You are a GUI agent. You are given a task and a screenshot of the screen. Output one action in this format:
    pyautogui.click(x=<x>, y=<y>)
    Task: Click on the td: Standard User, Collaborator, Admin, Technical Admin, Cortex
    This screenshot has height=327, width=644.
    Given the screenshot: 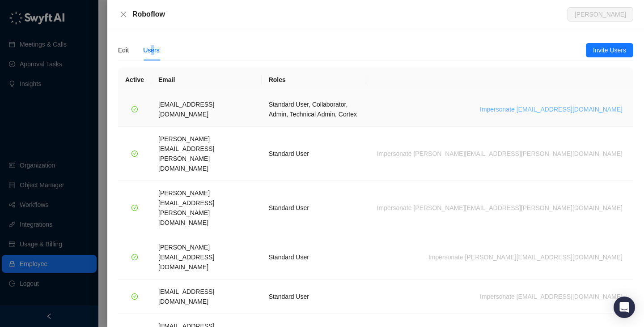 What is the action you would take?
    pyautogui.click(x=314, y=109)
    